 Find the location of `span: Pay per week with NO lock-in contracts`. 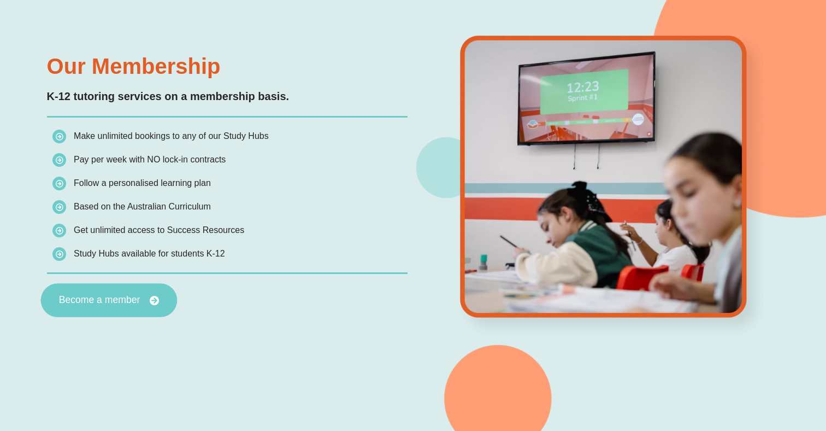

span: Pay per week with NO lock-in contracts is located at coordinates (150, 159).